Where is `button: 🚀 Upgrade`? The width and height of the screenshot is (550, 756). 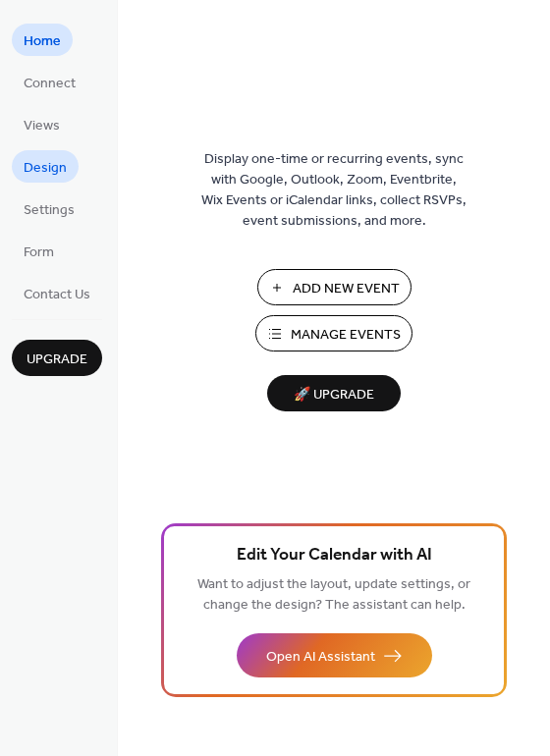 button: 🚀 Upgrade is located at coordinates (335, 393).